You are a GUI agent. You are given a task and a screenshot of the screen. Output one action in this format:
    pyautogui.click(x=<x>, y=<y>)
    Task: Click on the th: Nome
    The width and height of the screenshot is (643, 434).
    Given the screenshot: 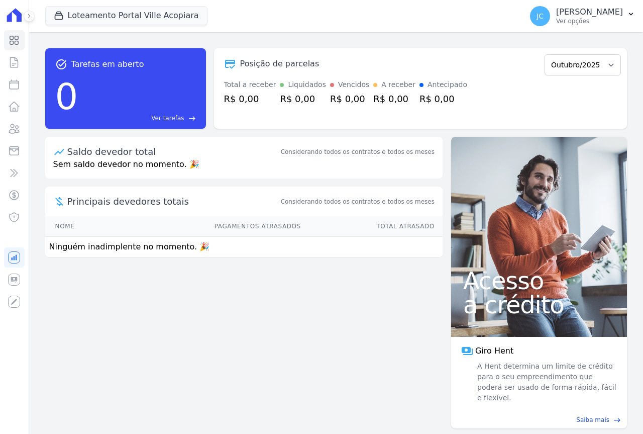 What is the action you would take?
    pyautogui.click(x=80, y=226)
    